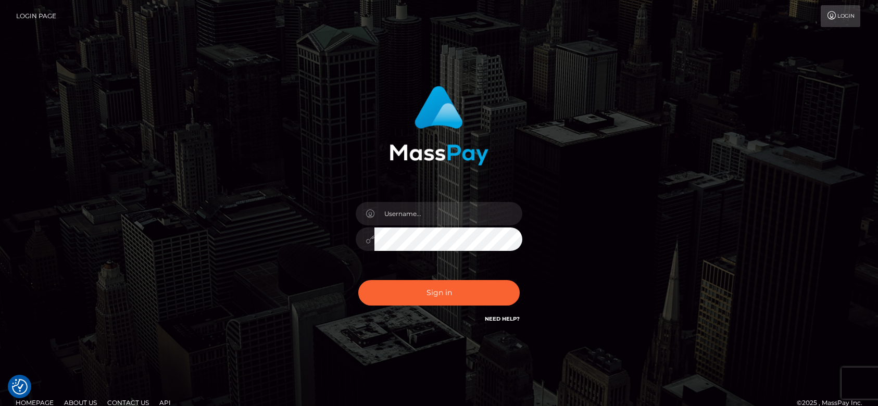  What do you see at coordinates (439, 126) in the screenshot?
I see `img: MassPay Login` at bounding box center [439, 126].